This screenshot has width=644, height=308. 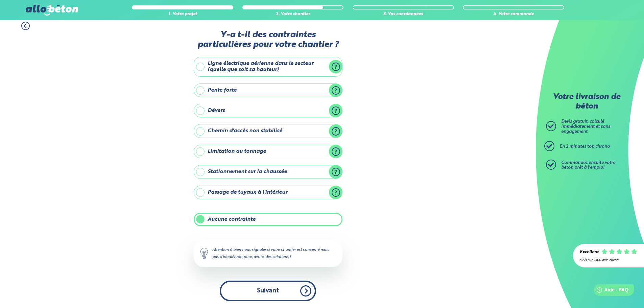 I want to click on label: Stationnement sur la chaussée, so click(x=268, y=172).